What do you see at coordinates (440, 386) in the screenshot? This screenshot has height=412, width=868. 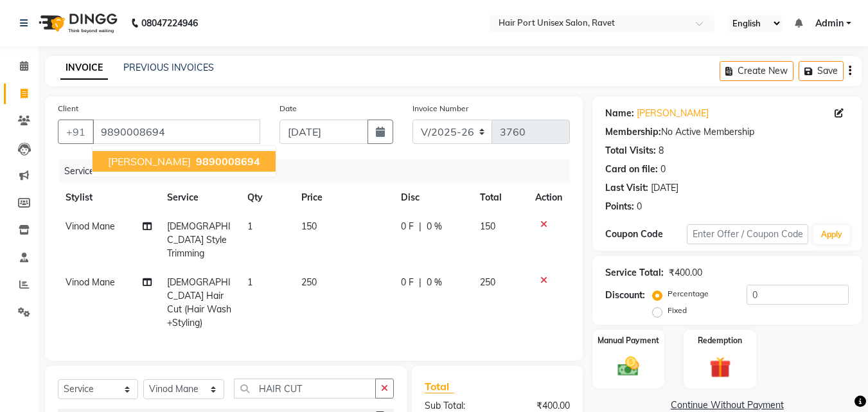 I see `span: Total` at bounding box center [440, 386].